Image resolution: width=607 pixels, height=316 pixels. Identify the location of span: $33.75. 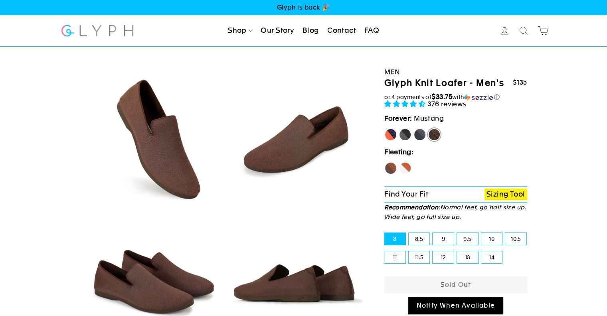
(442, 97).